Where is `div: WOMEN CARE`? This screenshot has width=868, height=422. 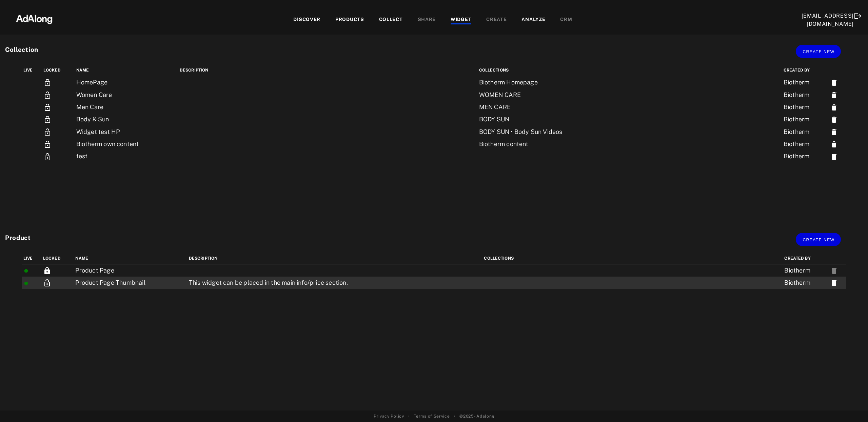
div: WOMEN CARE is located at coordinates (575, 95).